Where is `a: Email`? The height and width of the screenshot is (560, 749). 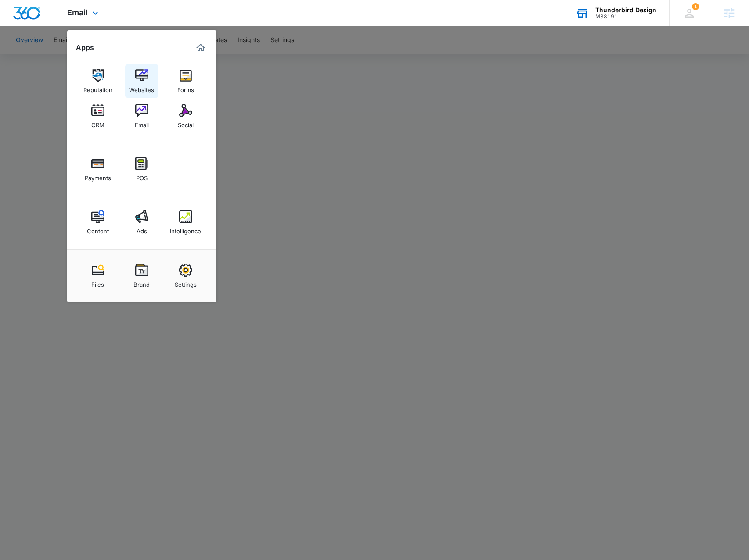
a: Email is located at coordinates (142, 116).